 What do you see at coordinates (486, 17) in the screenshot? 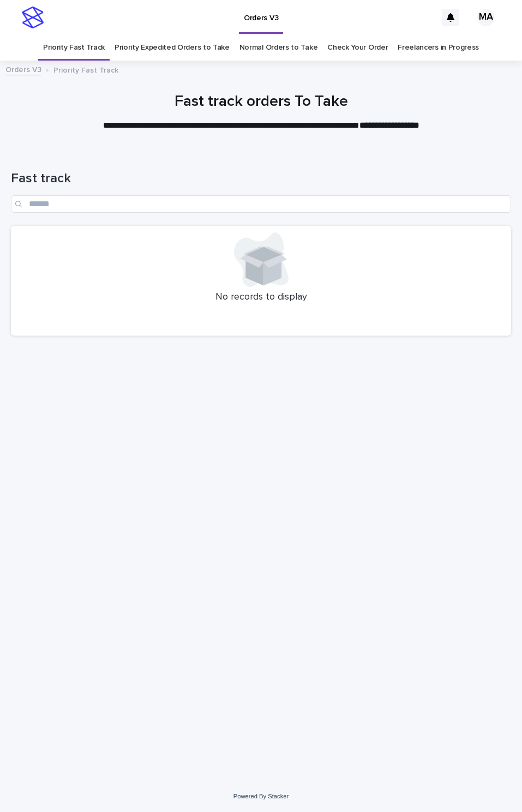
I see `div: MA` at bounding box center [486, 17].